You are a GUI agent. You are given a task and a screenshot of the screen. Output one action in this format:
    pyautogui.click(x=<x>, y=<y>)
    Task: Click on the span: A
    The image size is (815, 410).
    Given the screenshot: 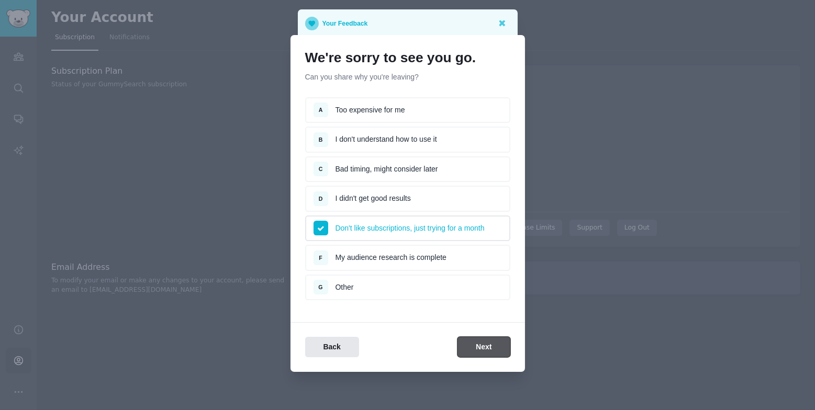 What is the action you would take?
    pyautogui.click(x=321, y=110)
    